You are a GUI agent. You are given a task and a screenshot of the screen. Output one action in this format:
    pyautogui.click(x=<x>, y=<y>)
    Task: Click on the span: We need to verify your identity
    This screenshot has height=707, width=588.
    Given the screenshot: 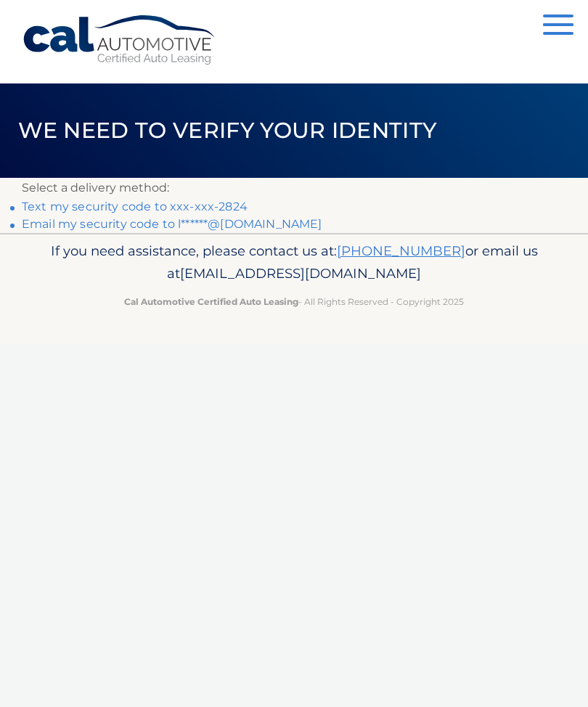 What is the action you would take?
    pyautogui.click(x=228, y=130)
    